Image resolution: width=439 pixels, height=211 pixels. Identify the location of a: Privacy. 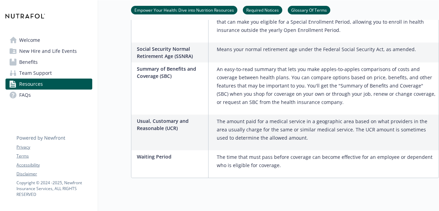
(54, 147).